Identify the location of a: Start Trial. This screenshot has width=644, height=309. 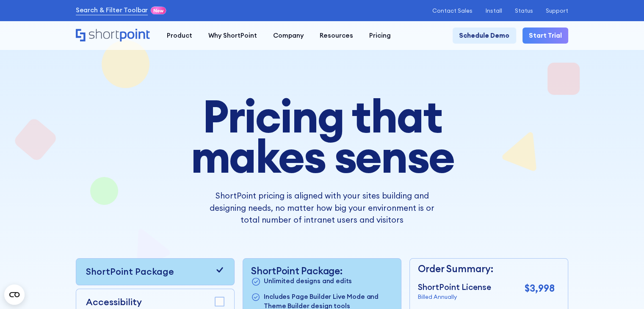
(545, 36).